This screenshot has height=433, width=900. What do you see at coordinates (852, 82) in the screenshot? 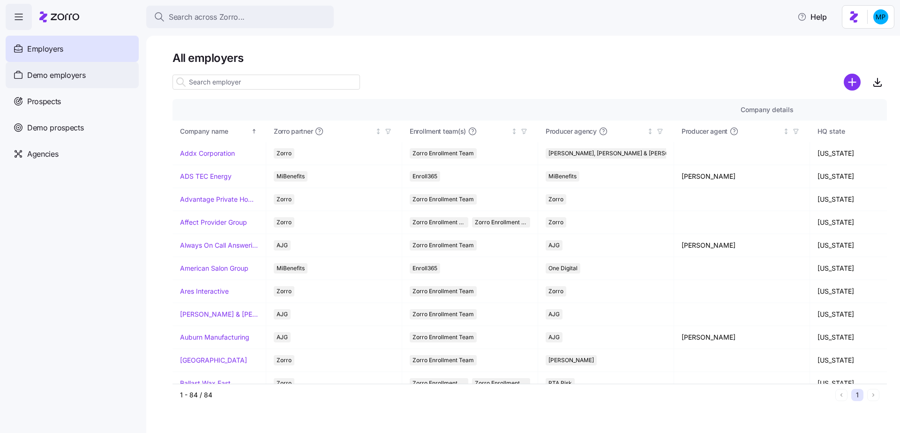
I see `svg: add icon` at bounding box center [852, 82].